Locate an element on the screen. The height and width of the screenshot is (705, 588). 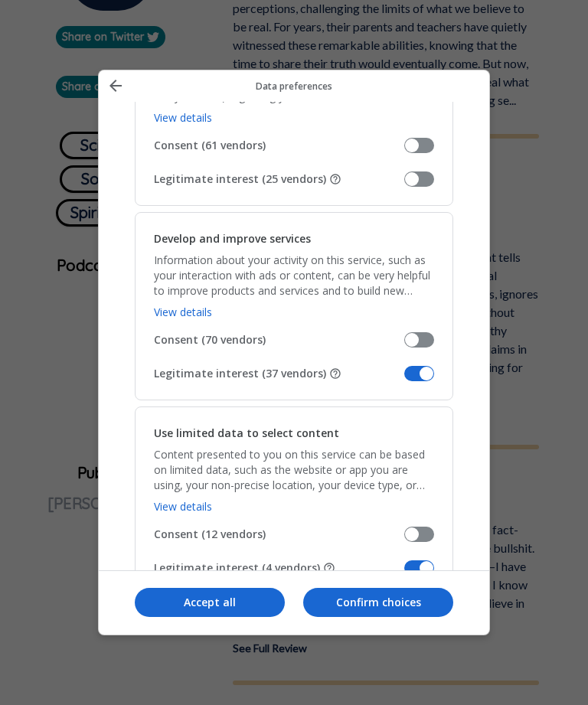
button: Confirm choices is located at coordinates (378, 602).